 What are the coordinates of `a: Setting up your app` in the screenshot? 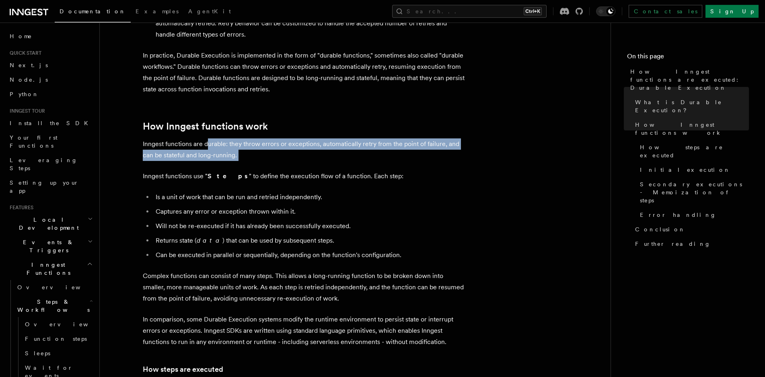 It's located at (50, 187).